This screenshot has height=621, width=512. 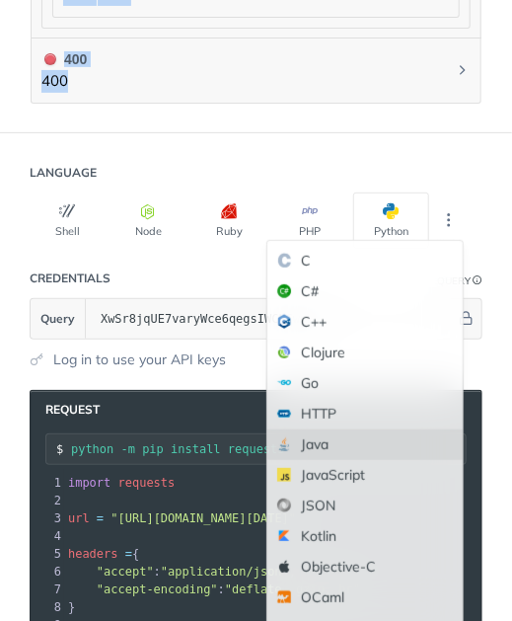 I want to click on div: 8, so click(x=47, y=607).